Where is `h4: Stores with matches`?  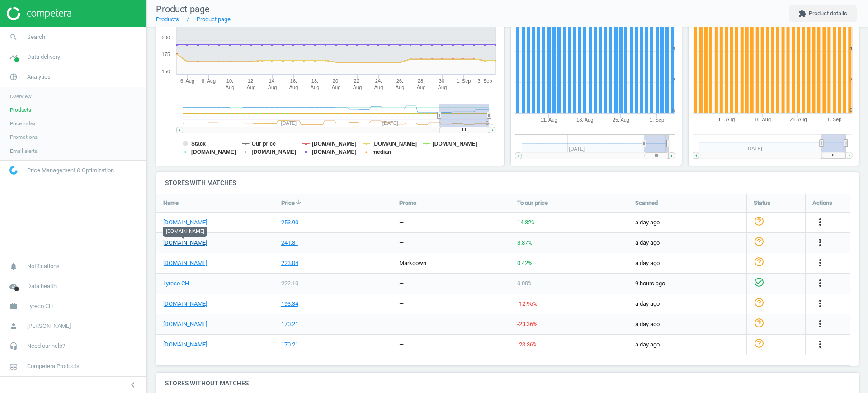 h4: Stores with matches is located at coordinates (507, 183).